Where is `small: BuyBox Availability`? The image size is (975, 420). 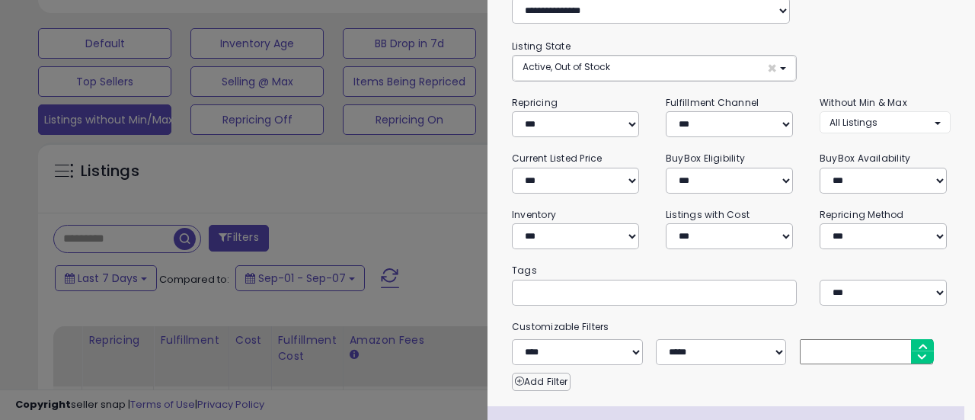
small: BuyBox Availability is located at coordinates (864, 158).